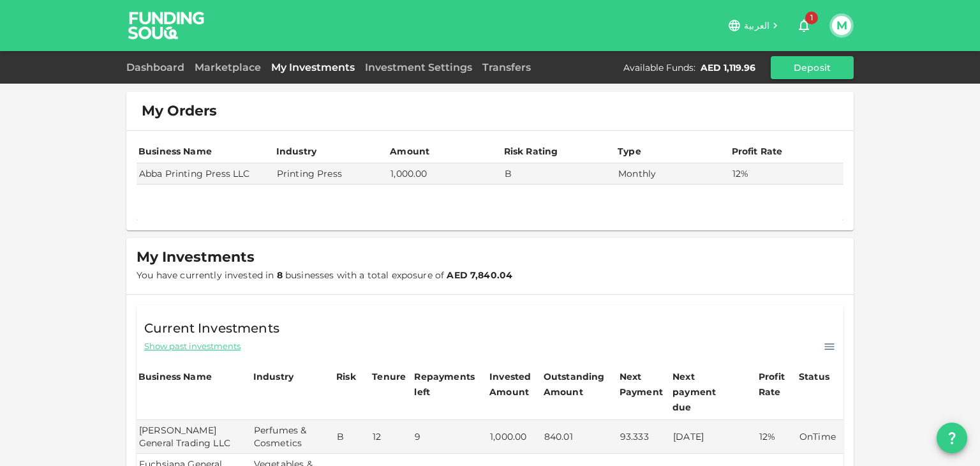 This screenshot has height=466, width=980. Describe the element at coordinates (293, 436) in the screenshot. I see `td: Perfumes & Cosmetics` at that location.